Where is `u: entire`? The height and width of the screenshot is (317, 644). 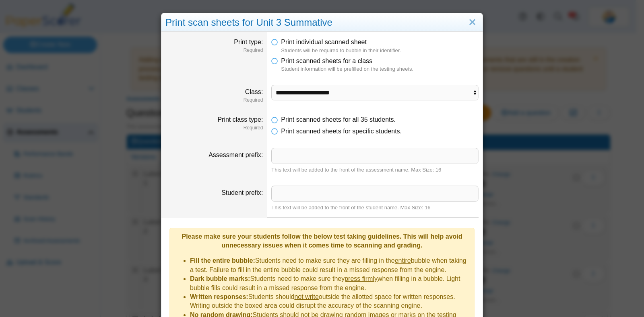
u: entire is located at coordinates (403, 260).